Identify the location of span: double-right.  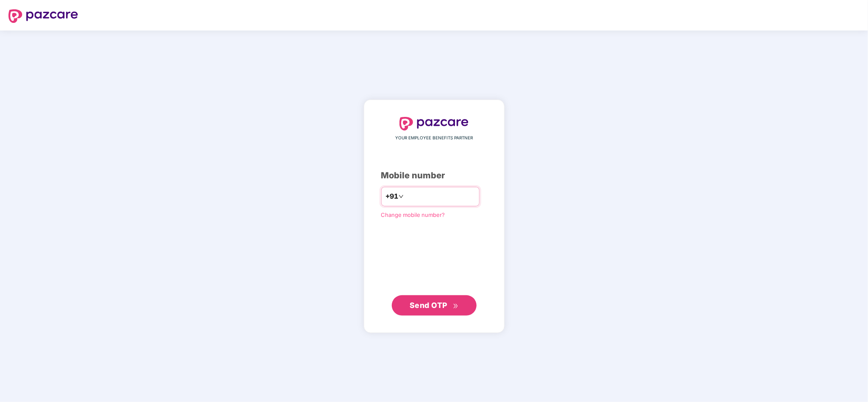
(456, 306).